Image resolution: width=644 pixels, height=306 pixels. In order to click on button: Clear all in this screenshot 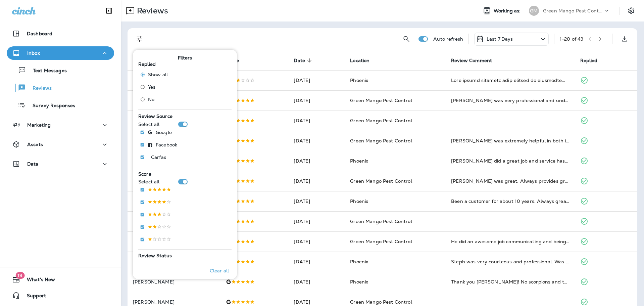, I will do `click(219, 271)`.